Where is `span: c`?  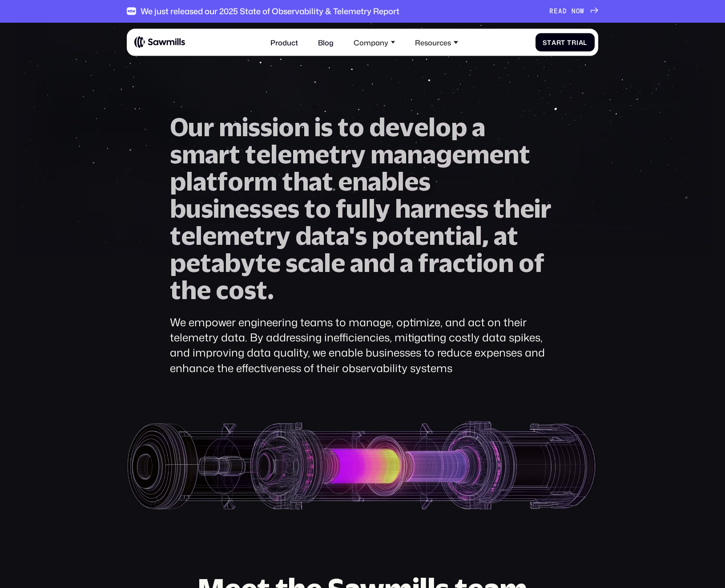
span: c is located at coordinates (222, 290).